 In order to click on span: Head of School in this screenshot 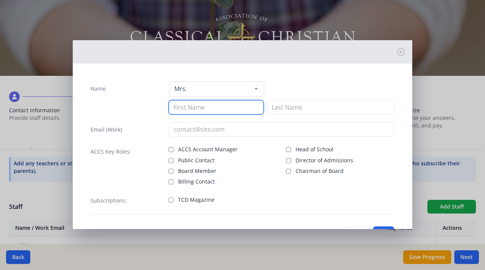, I will do `click(314, 149)`.